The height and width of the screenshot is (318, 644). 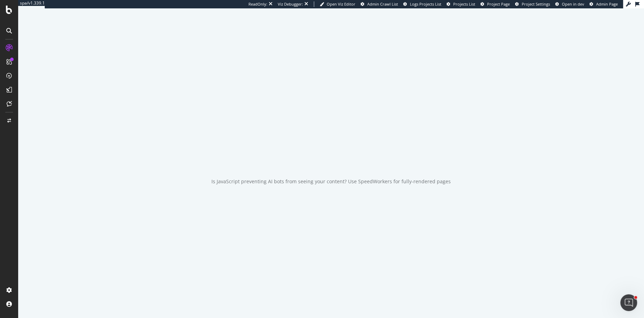 What do you see at coordinates (461, 4) in the screenshot?
I see `a: Projects List` at bounding box center [461, 4].